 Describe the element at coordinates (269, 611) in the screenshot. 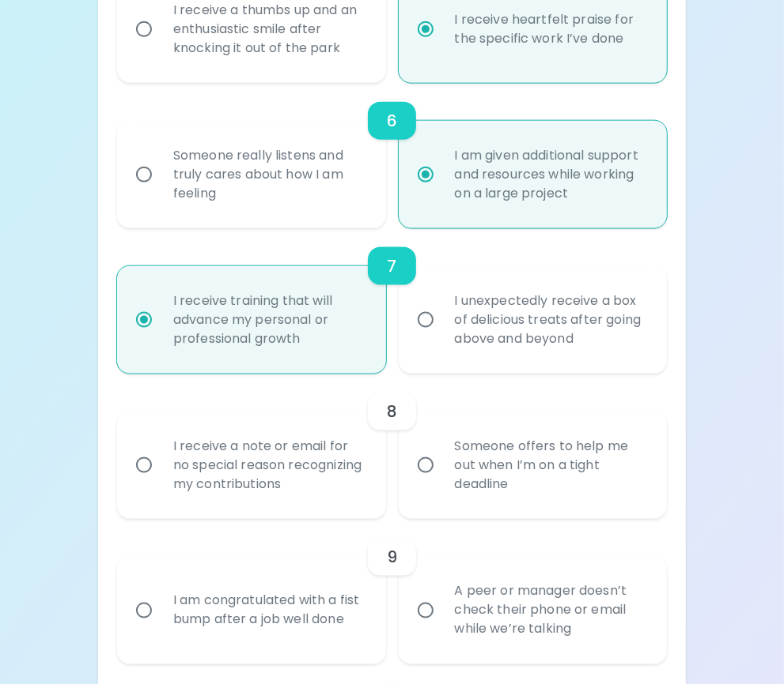

I see `div: I am congratulated with a fist bump after a job well done` at that location.